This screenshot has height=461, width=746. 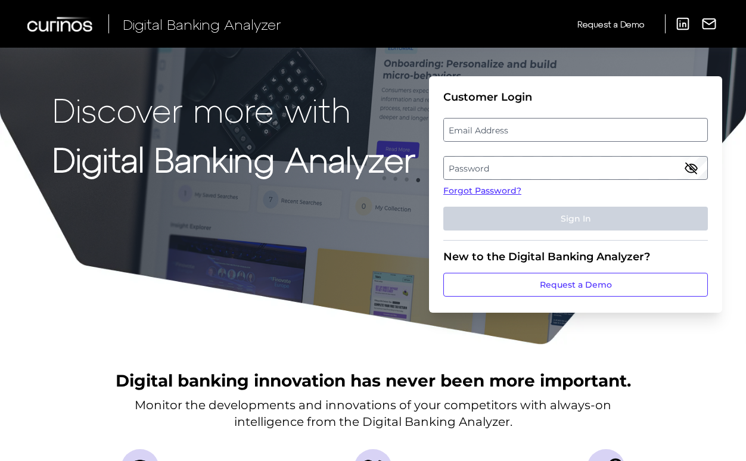 What do you see at coordinates (576, 219) in the screenshot?
I see `button: Sign In` at bounding box center [576, 219].